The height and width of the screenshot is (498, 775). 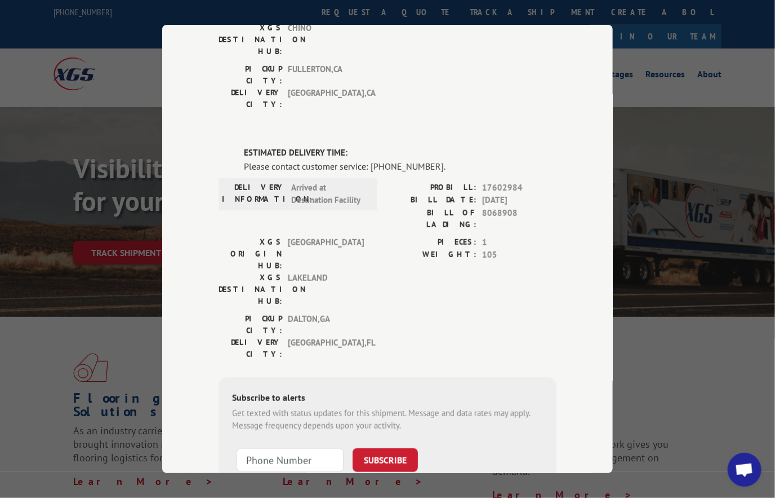 I want to click on span: LAKELAND, so click(x=326, y=289).